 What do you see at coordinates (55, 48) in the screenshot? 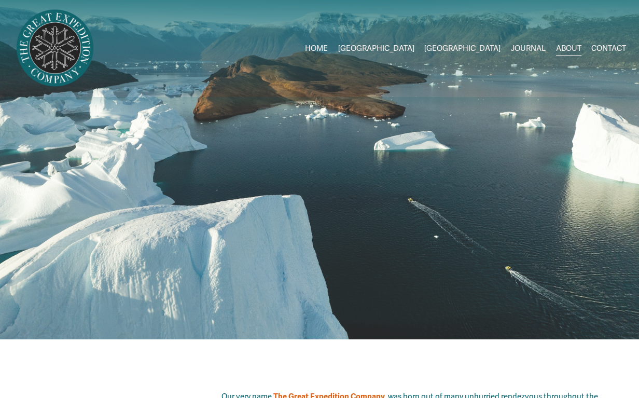
I see `img: Arctic Expeditions` at bounding box center [55, 48].